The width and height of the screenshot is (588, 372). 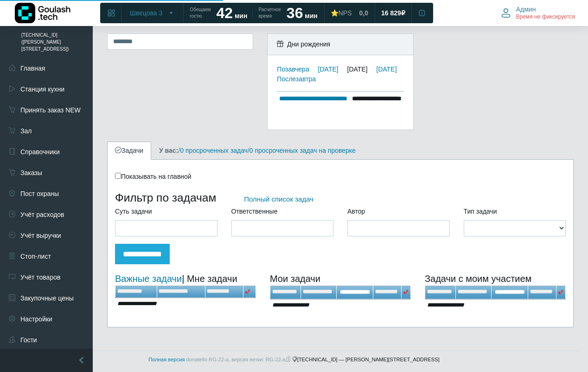 I want to click on button: Админ Время не фиксируется, so click(x=538, y=13).